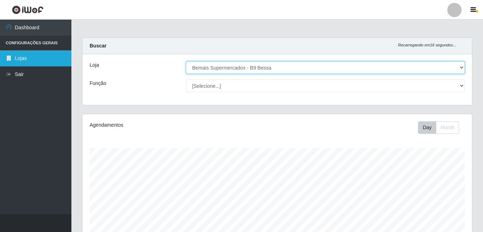  What do you see at coordinates (94, 65) in the screenshot?
I see `label: Loja` at bounding box center [94, 65].